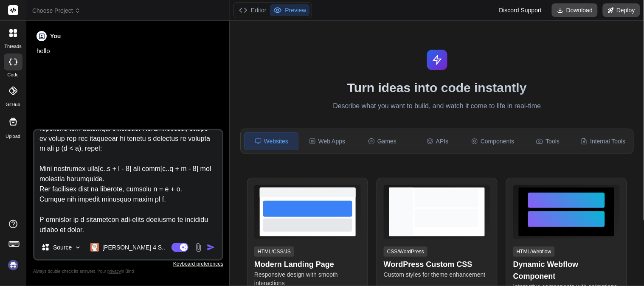 The height and width of the screenshot is (286, 644). I want to click on button: Download, so click(575, 10).